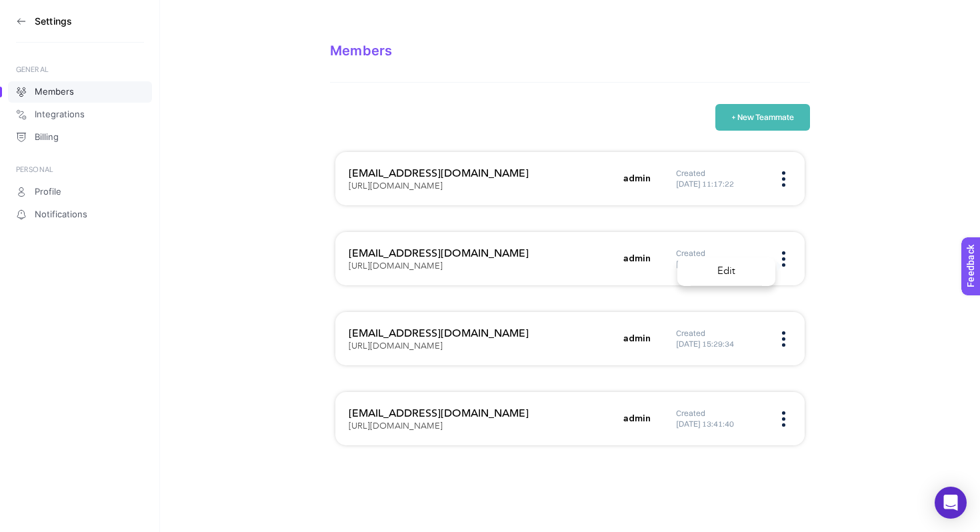  What do you see at coordinates (726, 271) in the screenshot?
I see `span: Edit` at bounding box center [726, 271].